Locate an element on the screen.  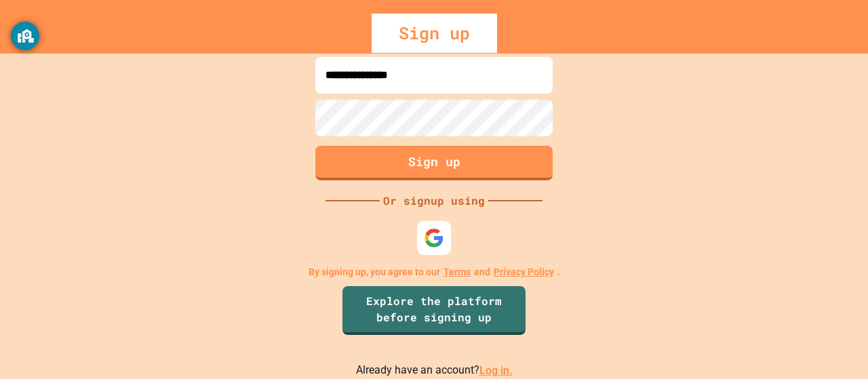
div: Sign up is located at coordinates (434, 34).